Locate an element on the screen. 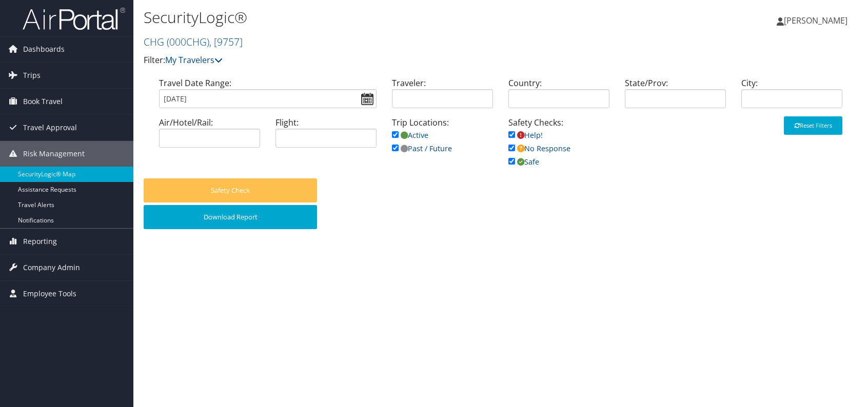 This screenshot has height=407, width=868. a: Active is located at coordinates (410, 135).